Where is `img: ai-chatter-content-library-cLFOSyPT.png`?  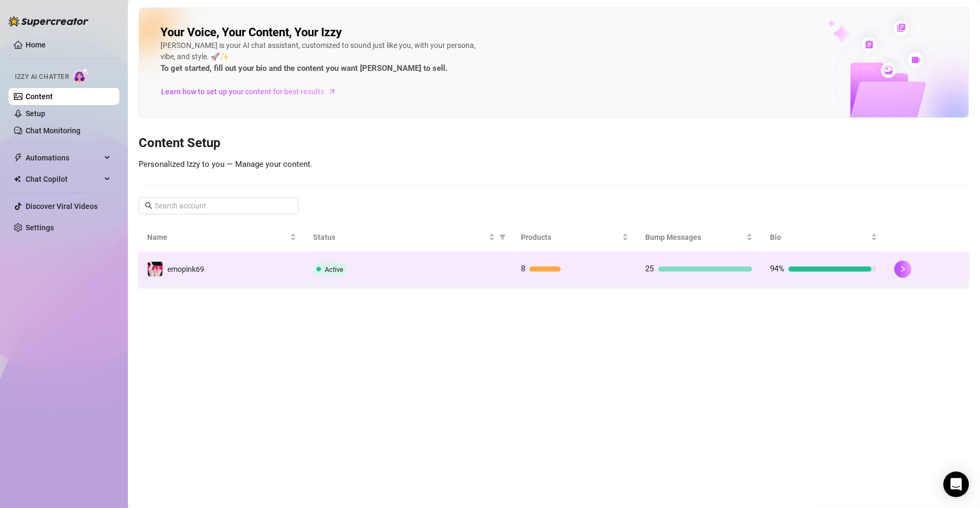
img: ai-chatter-content-library-cLFOSyPT.png is located at coordinates (886, 63).